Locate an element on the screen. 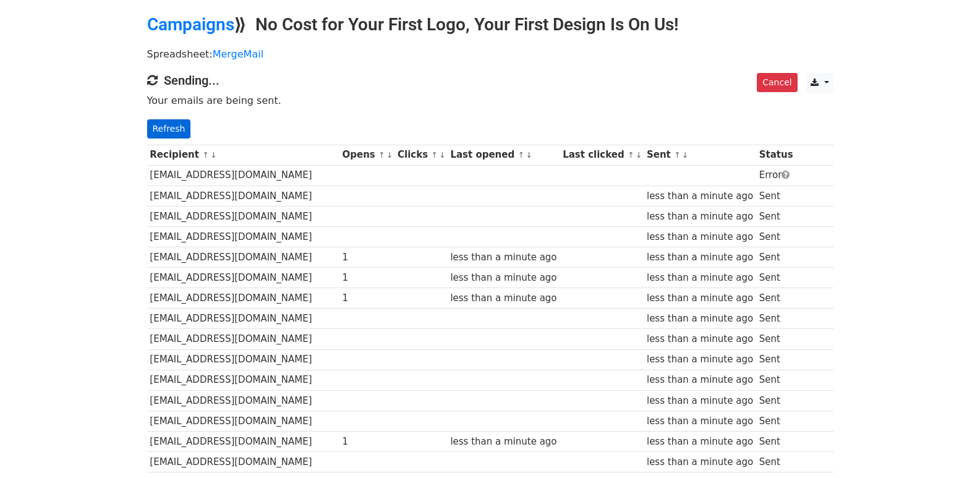 This screenshot has height=478, width=980. p: Your emails are being sent. is located at coordinates (490, 101).